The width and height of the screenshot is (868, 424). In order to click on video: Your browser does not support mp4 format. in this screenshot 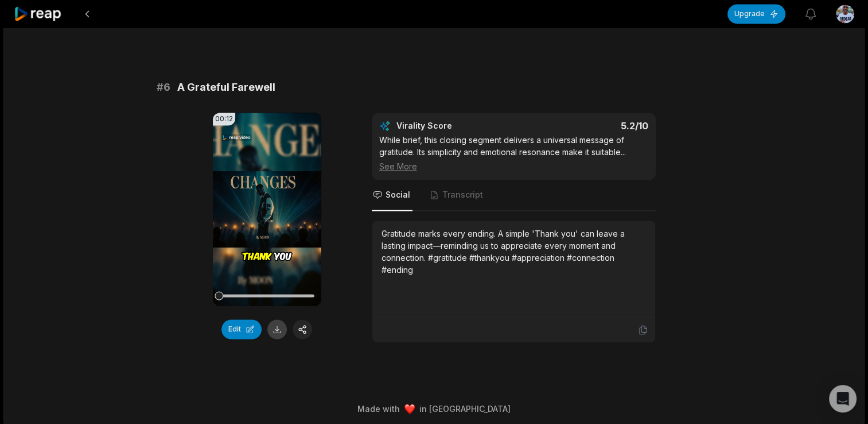, I will do `click(266, 209)`.